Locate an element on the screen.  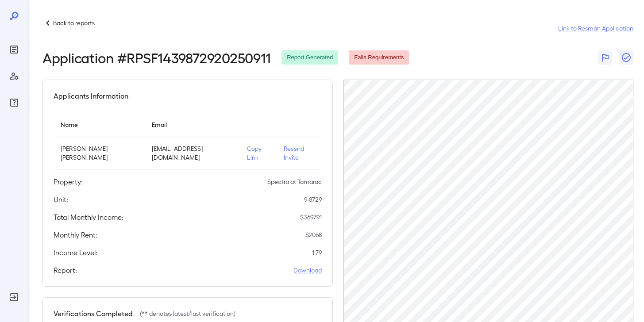
button: Flag Report is located at coordinates (606, 58).